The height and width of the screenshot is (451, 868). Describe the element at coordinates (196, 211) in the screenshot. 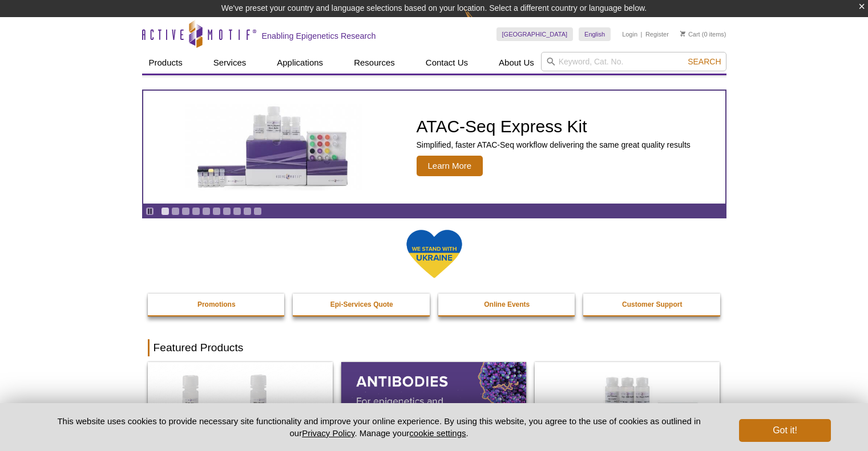

I see `a: Go to slide 4` at that location.